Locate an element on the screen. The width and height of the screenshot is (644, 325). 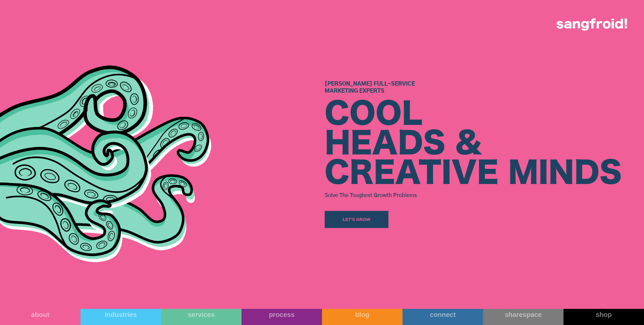
a: services is located at coordinates (201, 317).